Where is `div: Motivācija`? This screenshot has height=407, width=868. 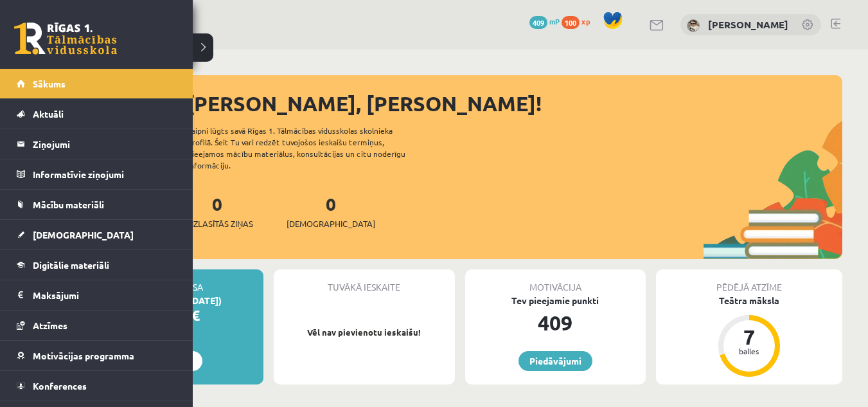
div: Motivācija is located at coordinates (556, 282).